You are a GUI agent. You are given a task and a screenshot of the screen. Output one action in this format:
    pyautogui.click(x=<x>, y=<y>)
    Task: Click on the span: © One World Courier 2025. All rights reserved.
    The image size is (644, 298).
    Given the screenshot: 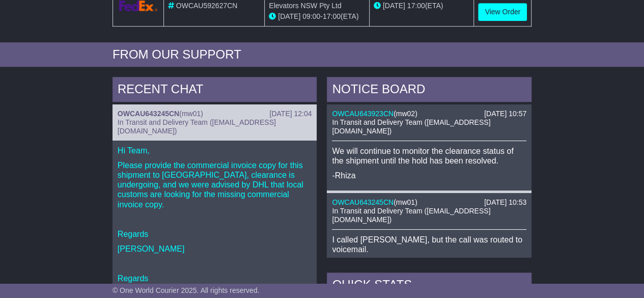 What is the action you would take?
    pyautogui.click(x=186, y=290)
    